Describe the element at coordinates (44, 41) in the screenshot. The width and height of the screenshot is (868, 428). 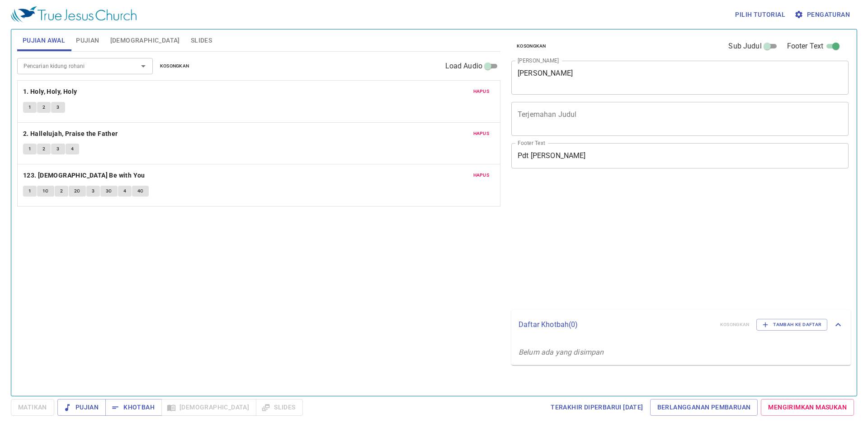
I see `span: Pujian Awal` at that location.